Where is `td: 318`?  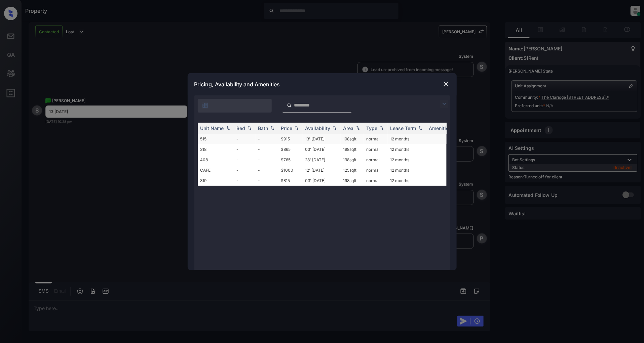 td: 318 is located at coordinates (216, 149).